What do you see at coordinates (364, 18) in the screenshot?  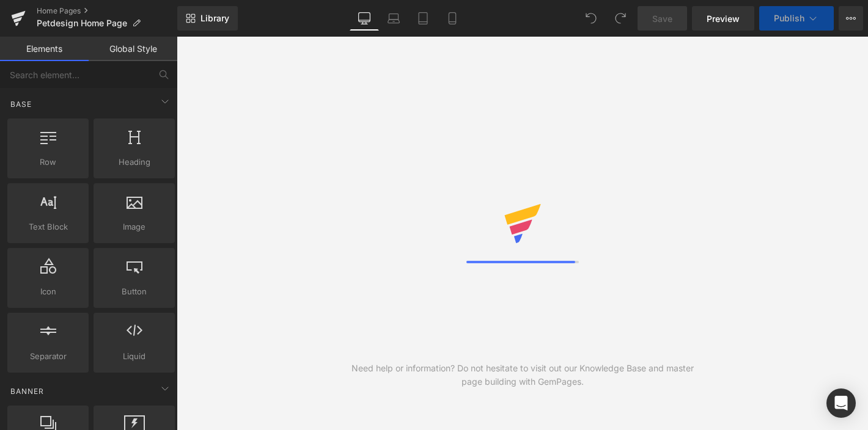 I see `a: Desktop` at bounding box center [364, 18].